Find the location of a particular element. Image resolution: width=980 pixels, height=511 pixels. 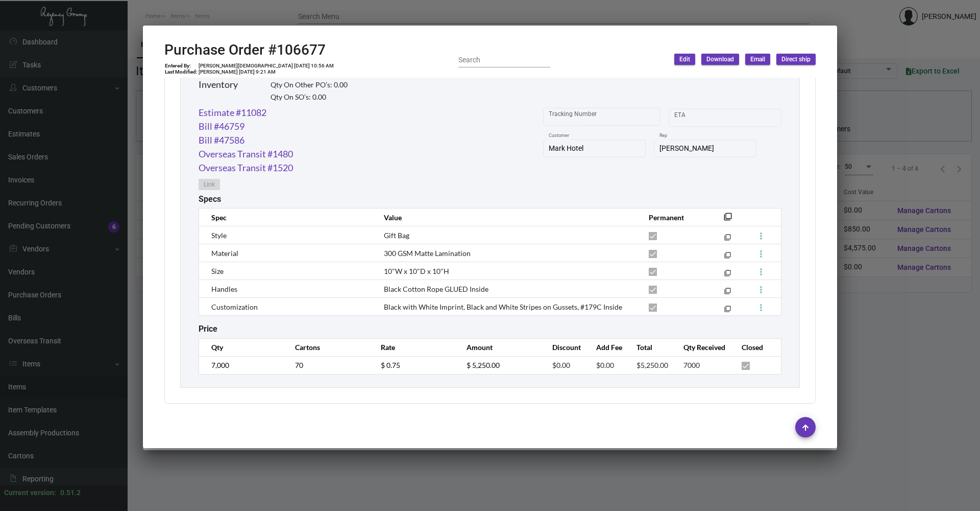

h2: Purchase Order #106677 is located at coordinates (249, 50).